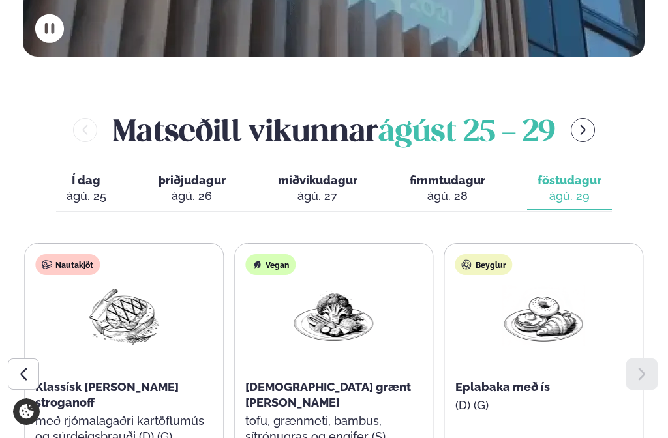  What do you see at coordinates (447, 196) in the screenshot?
I see `div: ágú. 28` at bounding box center [447, 196].